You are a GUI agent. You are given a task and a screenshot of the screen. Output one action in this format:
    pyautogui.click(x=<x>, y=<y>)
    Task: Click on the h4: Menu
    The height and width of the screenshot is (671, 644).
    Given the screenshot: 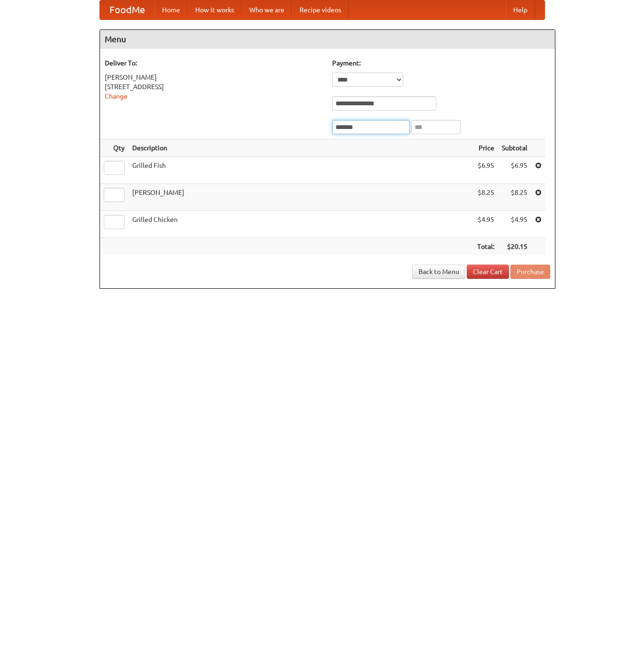 What is the action you would take?
    pyautogui.click(x=328, y=39)
    